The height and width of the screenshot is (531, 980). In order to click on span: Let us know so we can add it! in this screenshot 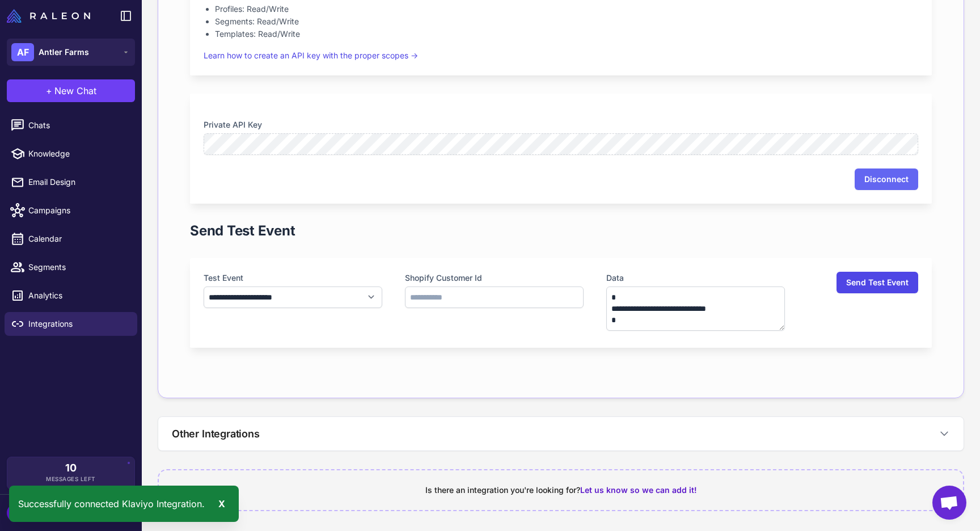, I will do `click(638, 490)`.